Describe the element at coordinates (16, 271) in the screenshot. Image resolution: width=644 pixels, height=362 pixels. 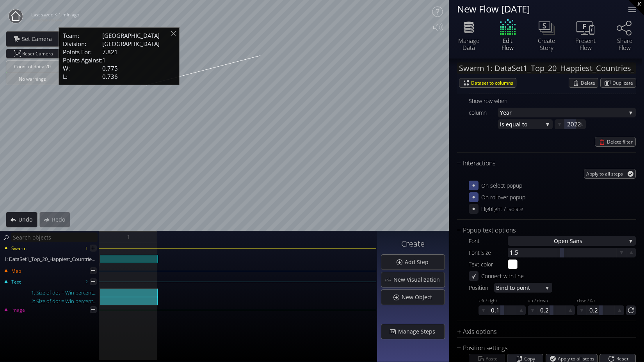
I see `span: Map` at that location.